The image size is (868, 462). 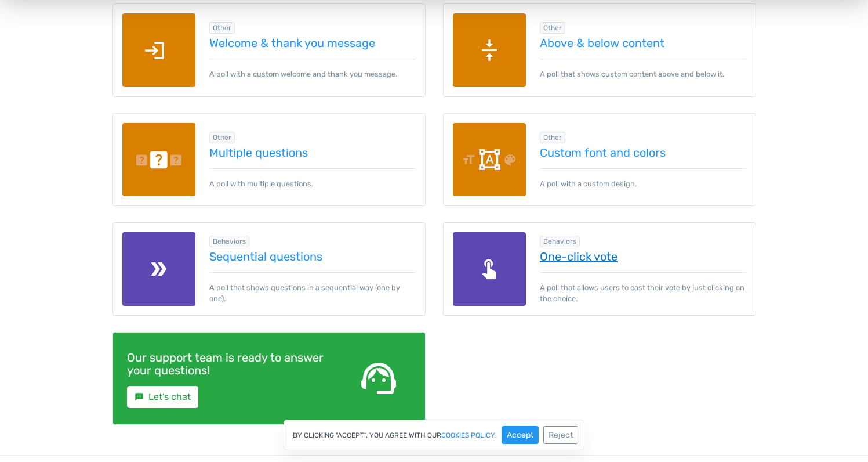 What do you see at coordinates (434, 435) in the screenshot?
I see `div: By clicking "Accept", you agree with our .` at bounding box center [434, 435].